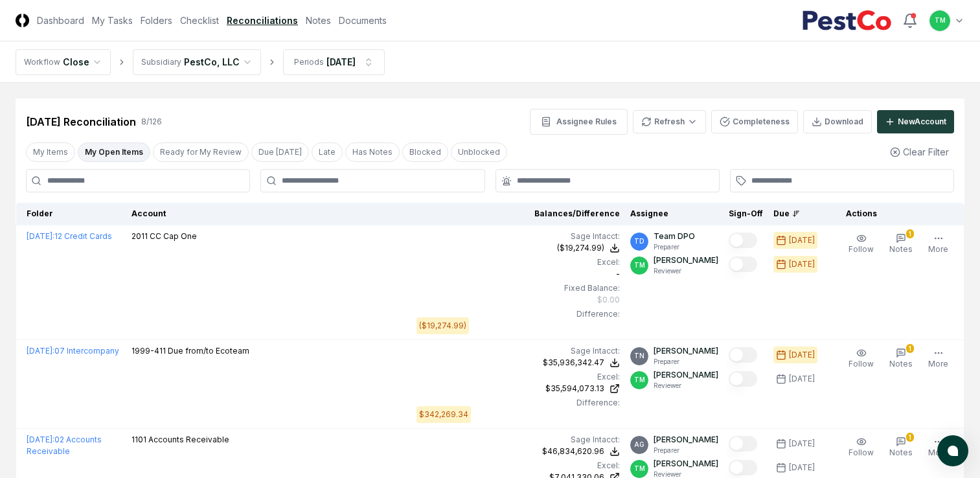 Image resolution: width=980 pixels, height=478 pixels. Describe the element at coordinates (280, 152) in the screenshot. I see `button: Due Today` at that location.